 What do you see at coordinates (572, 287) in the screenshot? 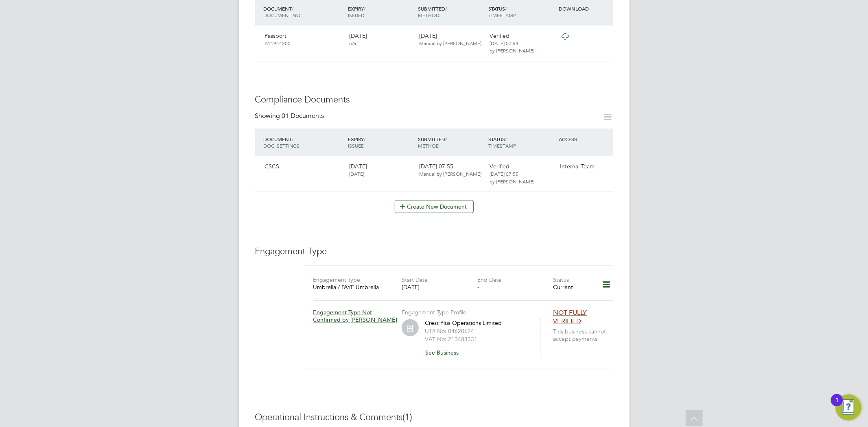
I see `div: Current` at bounding box center [572, 287].